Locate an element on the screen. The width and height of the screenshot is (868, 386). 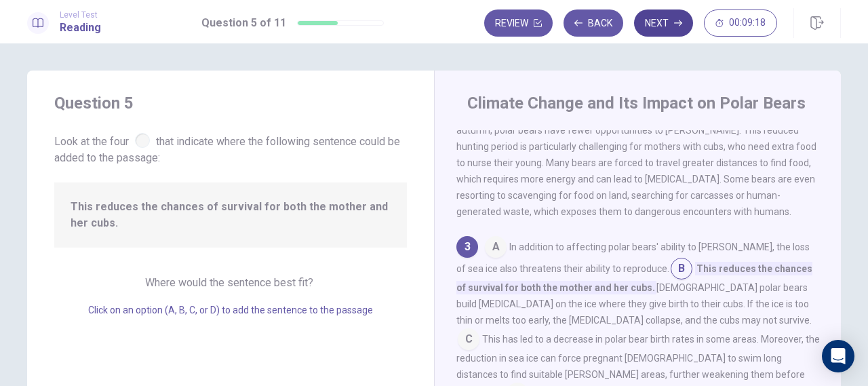
button: 00:09:18 is located at coordinates (741, 23).